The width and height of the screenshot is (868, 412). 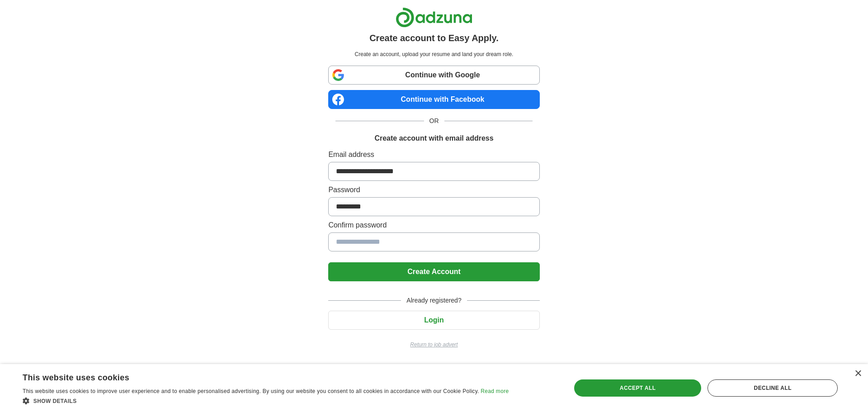 I want to click on a: Continue with Facebook, so click(x=433, y=100).